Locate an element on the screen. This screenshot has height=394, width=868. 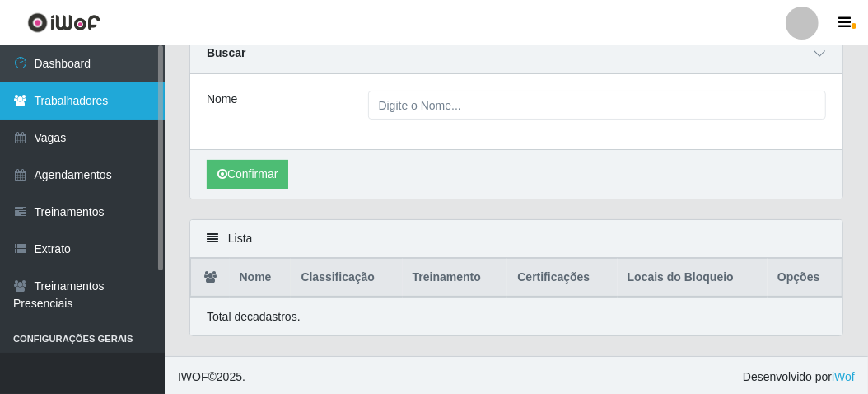
label: Nome is located at coordinates (222, 99).